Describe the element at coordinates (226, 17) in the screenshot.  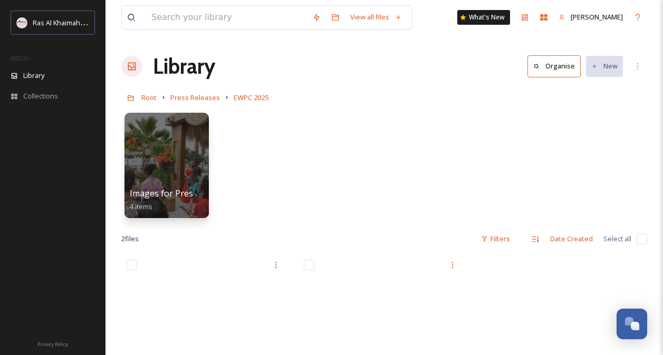
I see `input: Search your library` at that location.